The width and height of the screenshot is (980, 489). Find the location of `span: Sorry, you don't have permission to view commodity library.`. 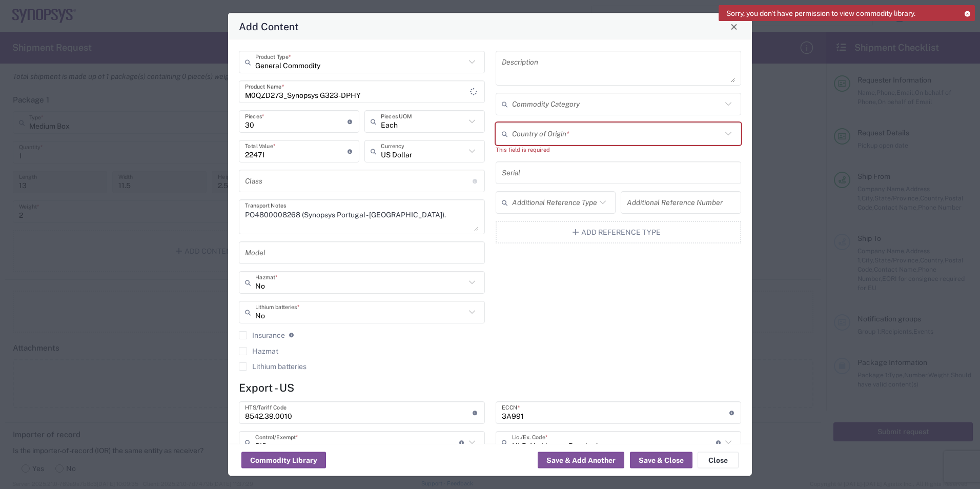

span: Sorry, you don't have permission to view commodity library. is located at coordinates (820, 13).